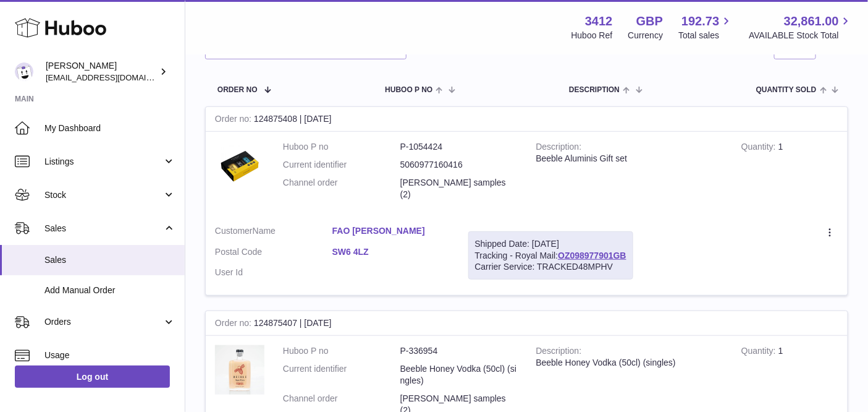 The image size is (868, 412). Describe the element at coordinates (787, 90) in the screenshot. I see `span: Quantity Sold` at that location.